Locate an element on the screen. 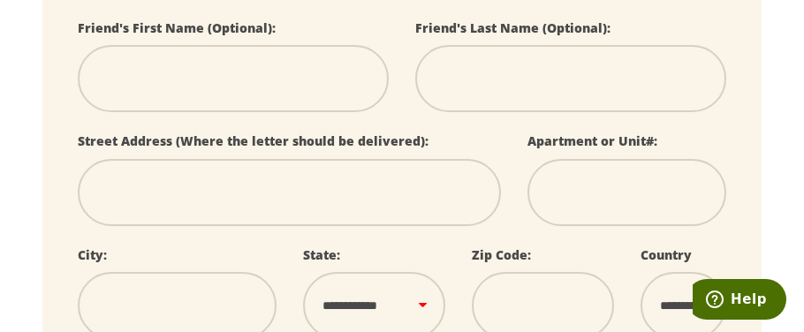 The image size is (804, 332). label: Friend's Last Name (Optional): is located at coordinates (512, 27).